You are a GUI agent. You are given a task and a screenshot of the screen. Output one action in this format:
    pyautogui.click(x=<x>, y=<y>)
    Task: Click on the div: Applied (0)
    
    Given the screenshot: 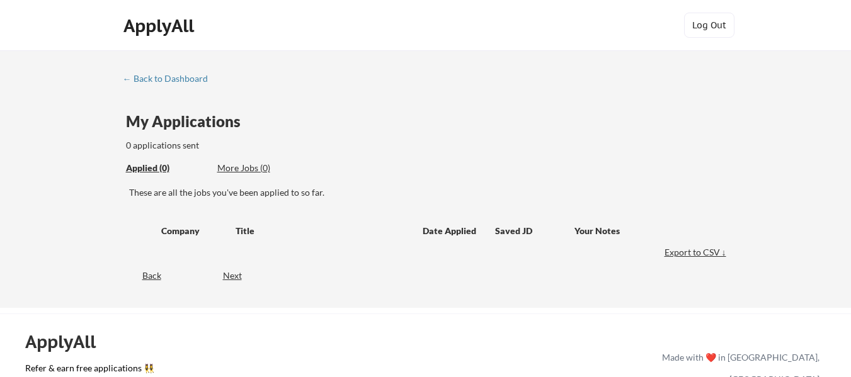 What is the action you would take?
    pyautogui.click(x=167, y=168)
    